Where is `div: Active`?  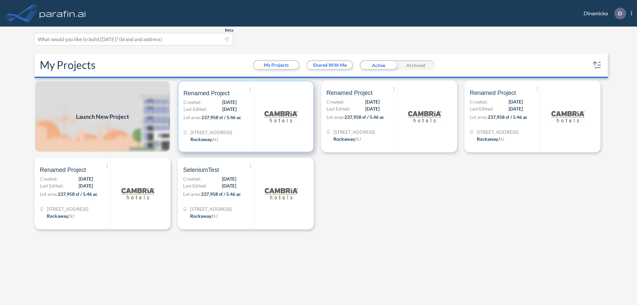 div: Active is located at coordinates (378, 65).